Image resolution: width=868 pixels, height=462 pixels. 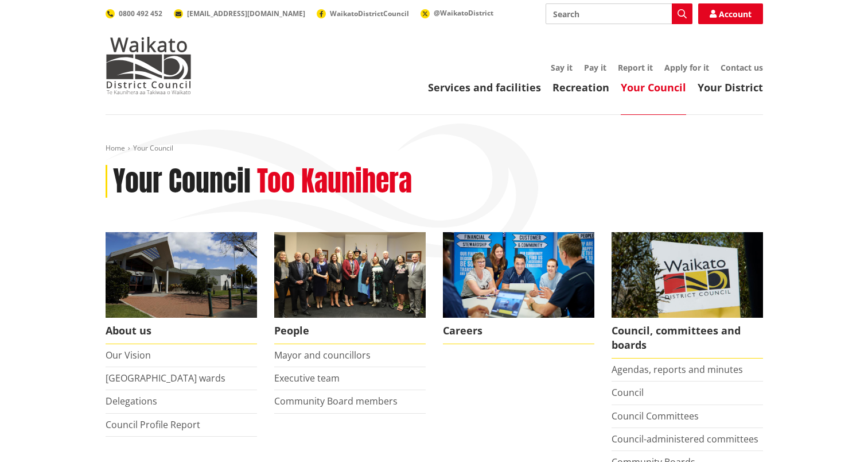 I want to click on h1: Your Council, so click(x=182, y=182).